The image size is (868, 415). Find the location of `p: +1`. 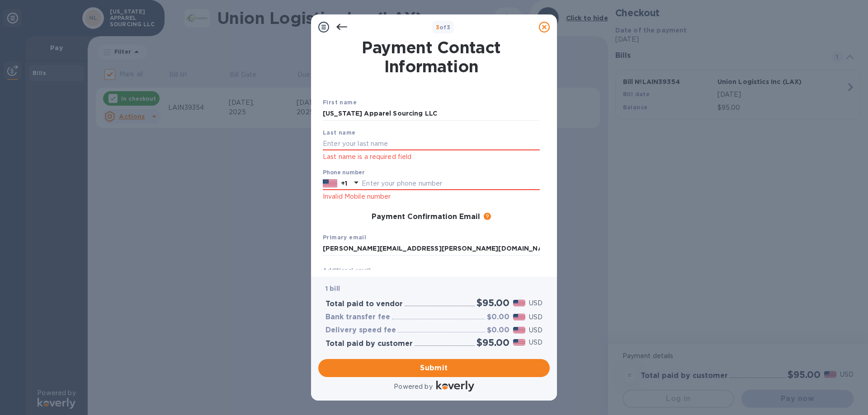

p: +1 is located at coordinates (344, 184).